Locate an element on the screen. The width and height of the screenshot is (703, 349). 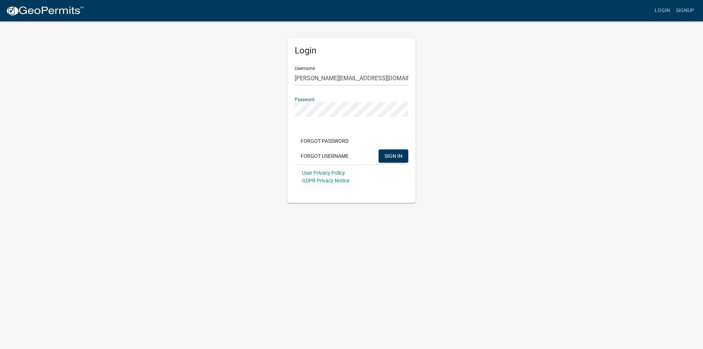
a: User Privacy Policy is located at coordinates (323, 173).